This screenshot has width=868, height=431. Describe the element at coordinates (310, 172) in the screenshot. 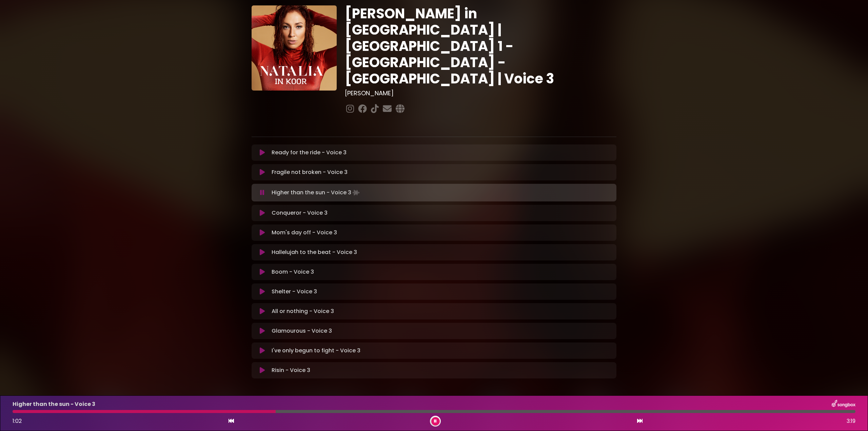

I see `p: Fragile not broken - Voice 3` at that location.